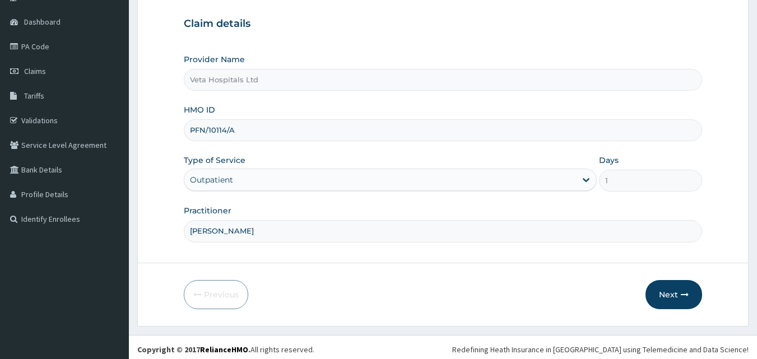 This screenshot has height=359, width=757. Describe the element at coordinates (207, 211) in the screenshot. I see `label: Practitioner` at that location.